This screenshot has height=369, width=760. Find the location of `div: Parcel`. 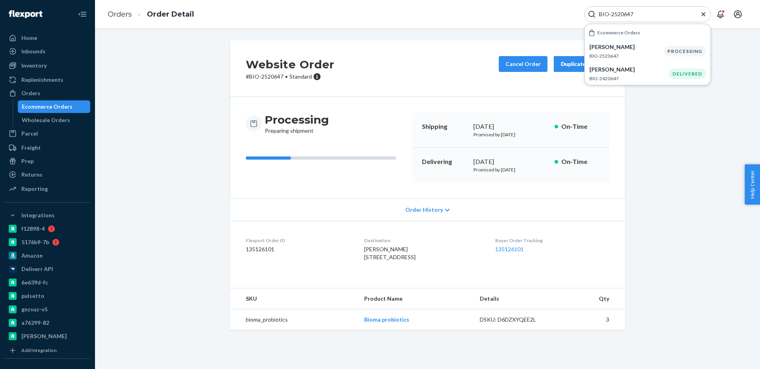

div: Parcel is located at coordinates (30, 134).